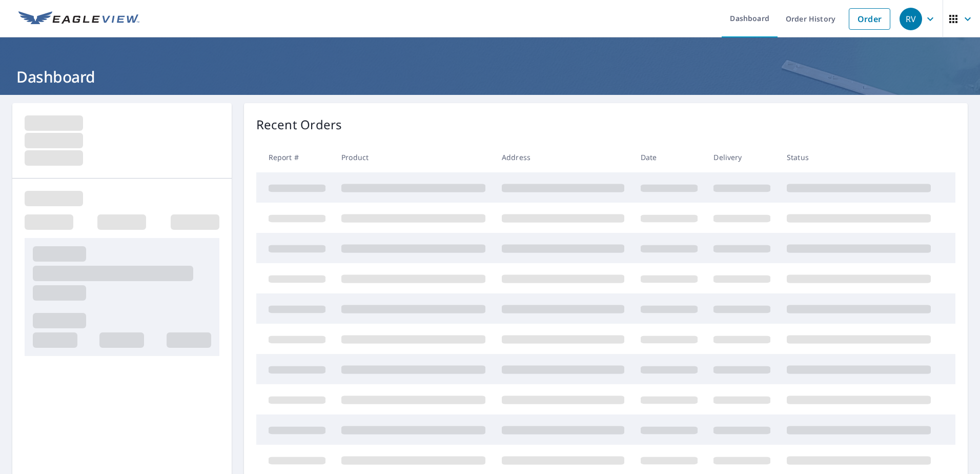 Image resolution: width=980 pixels, height=474 pixels. Describe the element at coordinates (490, 77) in the screenshot. I see `h1: Dashboard` at that location.